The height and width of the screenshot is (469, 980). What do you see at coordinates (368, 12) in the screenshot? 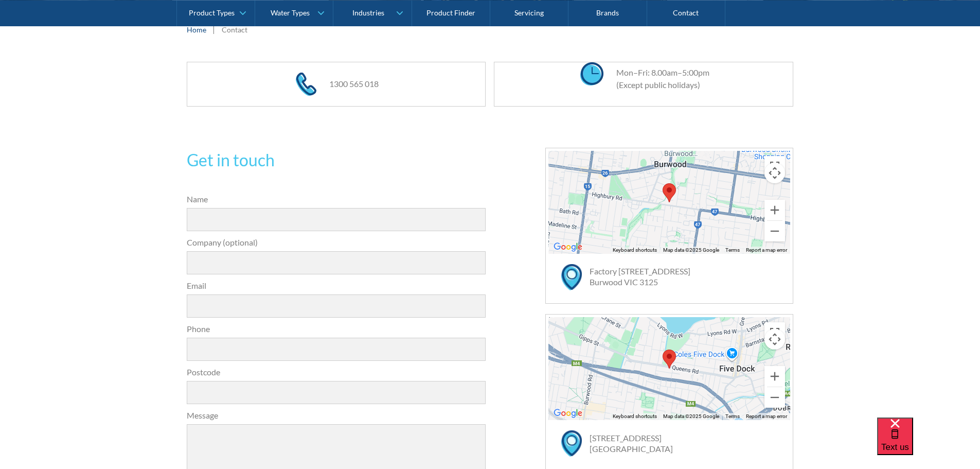
I see `div: Industries` at bounding box center [368, 12].